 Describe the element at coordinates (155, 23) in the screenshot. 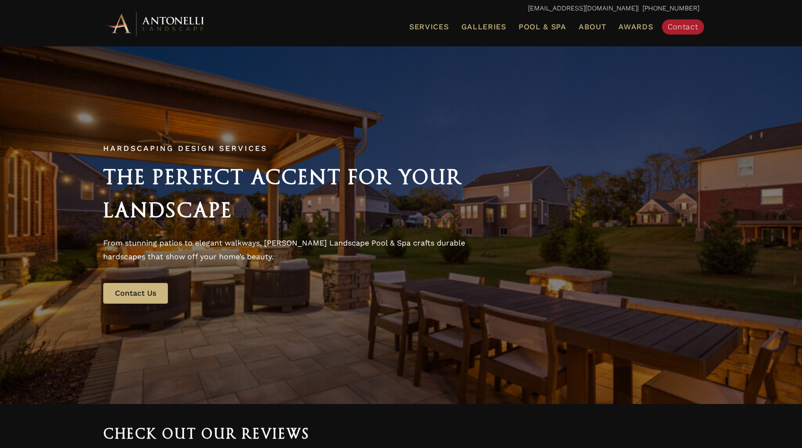

I see `img: Antonelli Horizontal Logo` at that location.